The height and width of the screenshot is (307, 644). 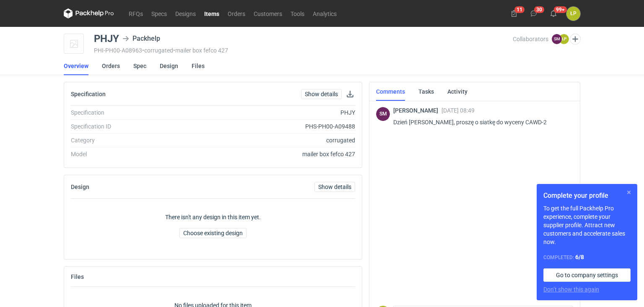 I want to click on div: Łukasz Postawa, so click(x=573, y=14).